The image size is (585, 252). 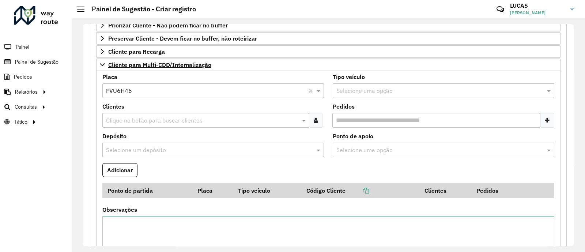 What do you see at coordinates (26, 92) in the screenshot?
I see `span: Relatórios` at bounding box center [26, 92].